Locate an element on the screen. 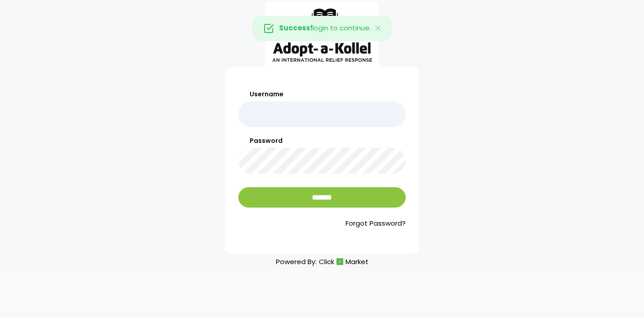 The height and width of the screenshot is (317, 644). label: Password is located at coordinates (322, 141).